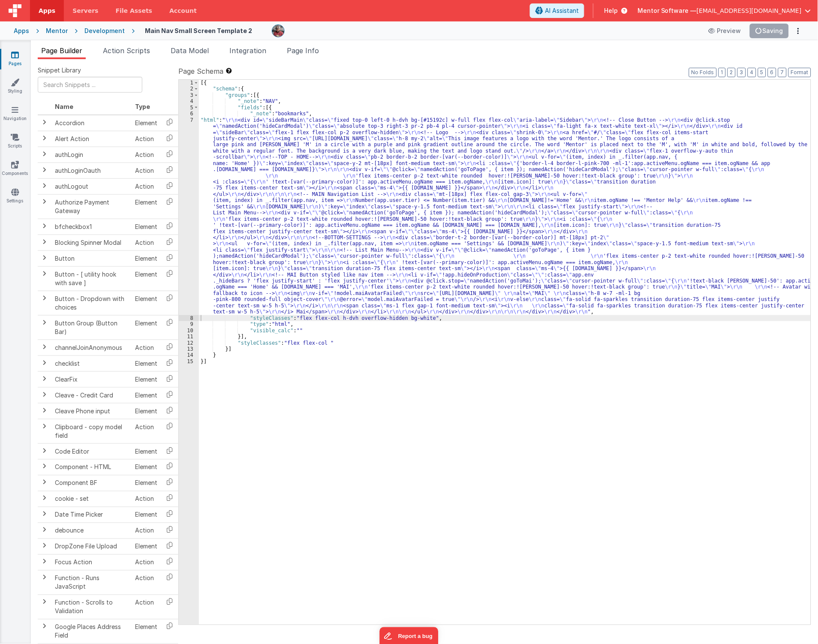 The height and width of the screenshot is (644, 818). I want to click on button: 5, so click(762, 73).